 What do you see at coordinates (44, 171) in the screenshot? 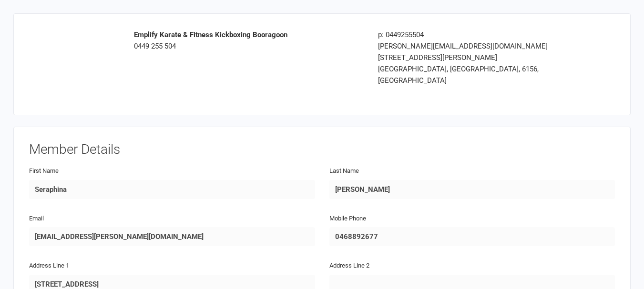
I see `label: First Name` at bounding box center [44, 171].